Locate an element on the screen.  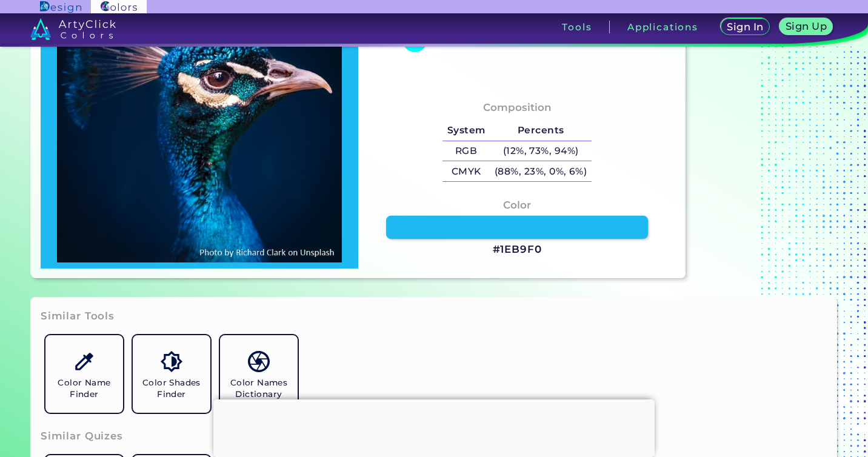
h5: System is located at coordinates (466, 131).